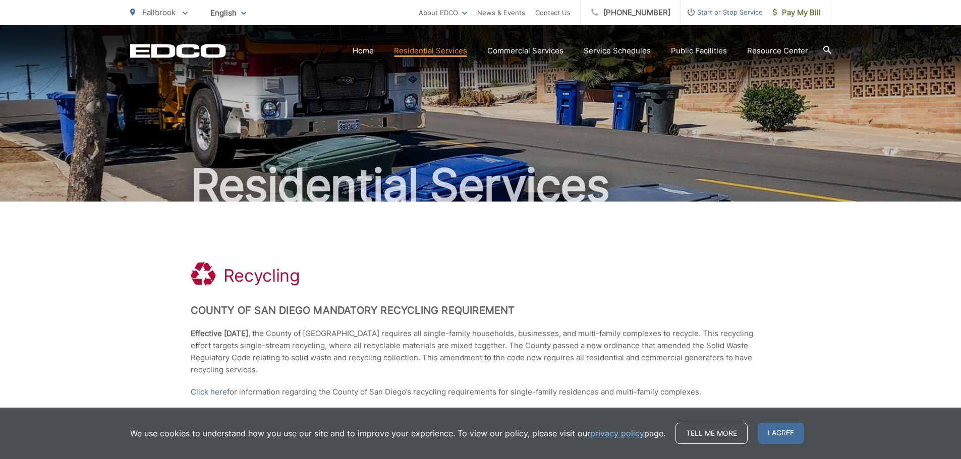  I want to click on a: Contact Us, so click(553, 13).